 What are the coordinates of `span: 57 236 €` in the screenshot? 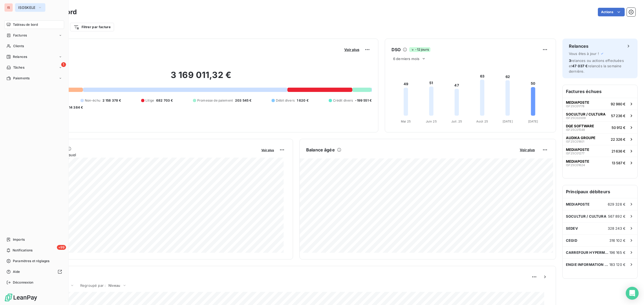 It's located at (618, 116).